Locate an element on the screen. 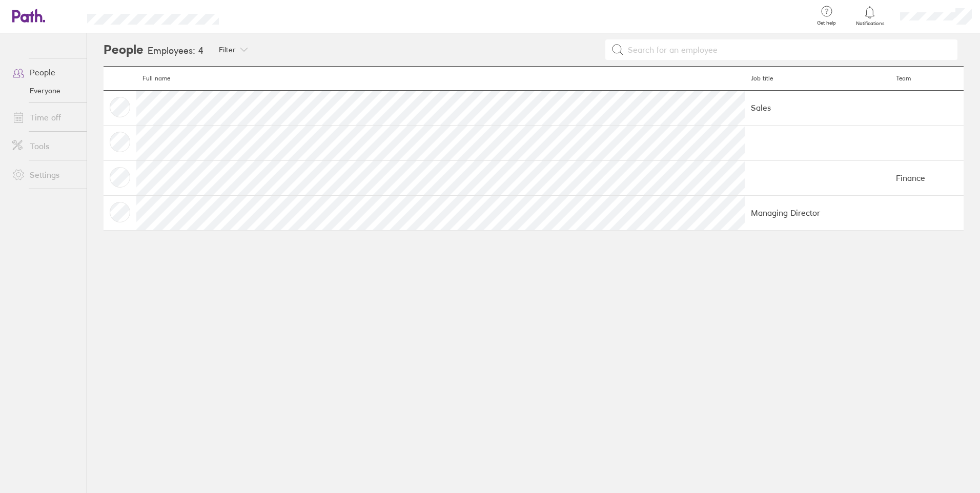 This screenshot has width=980, height=493. a: Time off is located at coordinates (45, 118).